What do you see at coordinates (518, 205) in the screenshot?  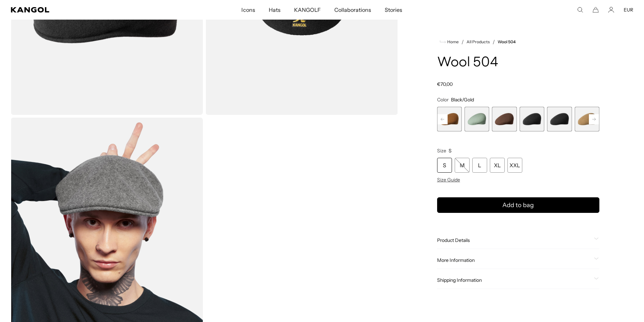 I see `button: Add to bag` at bounding box center [518, 205].